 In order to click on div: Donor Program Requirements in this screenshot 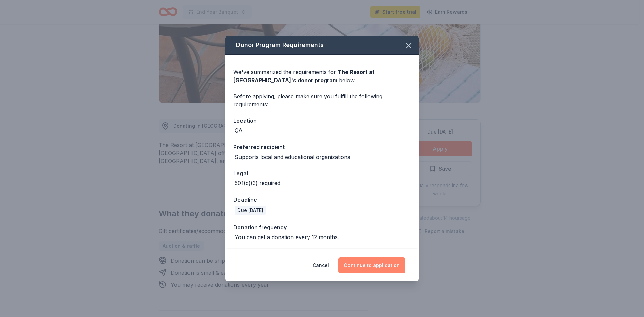, I will do `click(322, 45)`.